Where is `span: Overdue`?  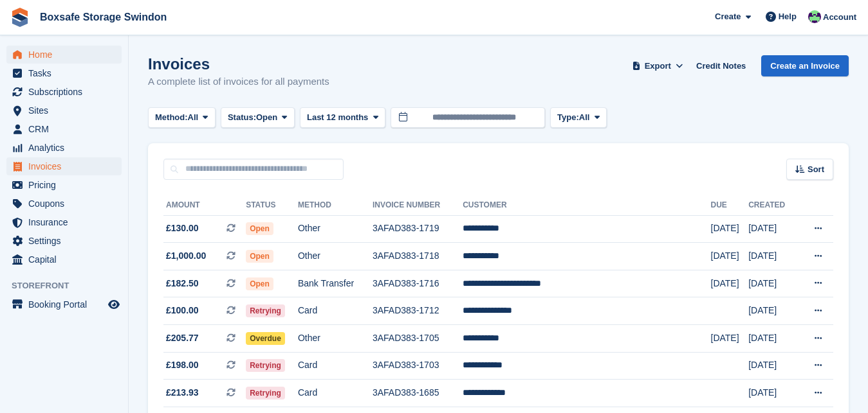 span: Overdue is located at coordinates (265, 339).